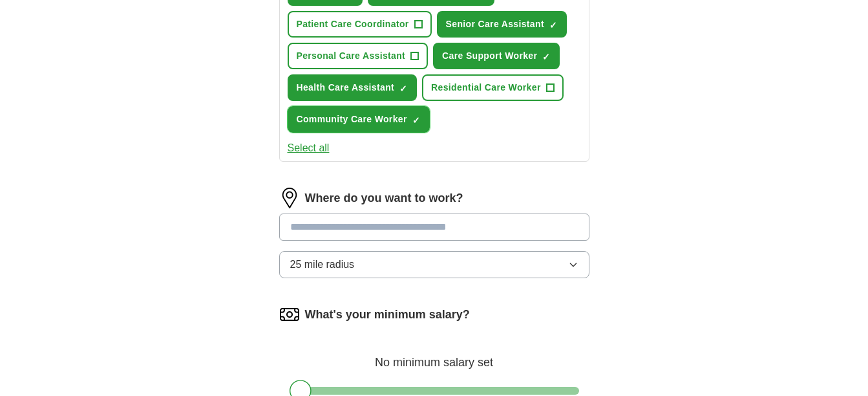 Image resolution: width=868 pixels, height=396 pixels. I want to click on span: Health Care Assistant, so click(346, 87).